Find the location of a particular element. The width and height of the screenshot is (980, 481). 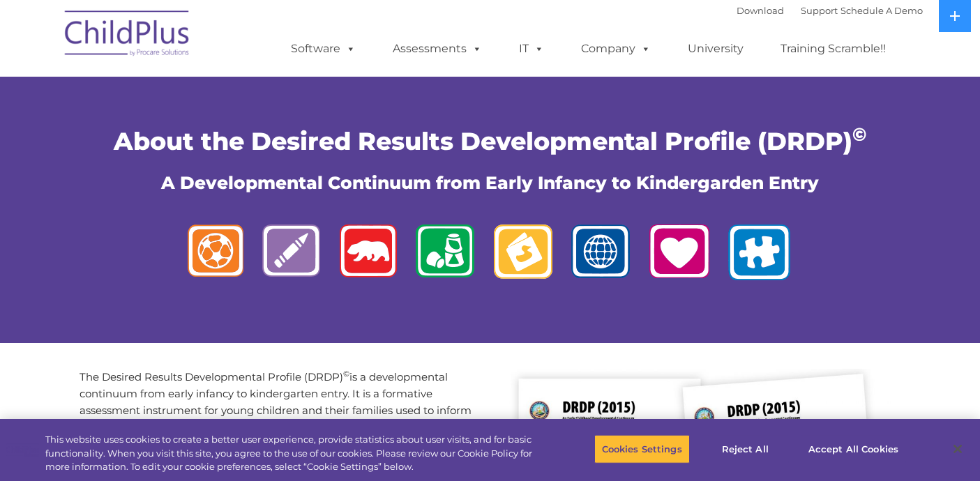

button: Cookies Settings is located at coordinates (642, 449).